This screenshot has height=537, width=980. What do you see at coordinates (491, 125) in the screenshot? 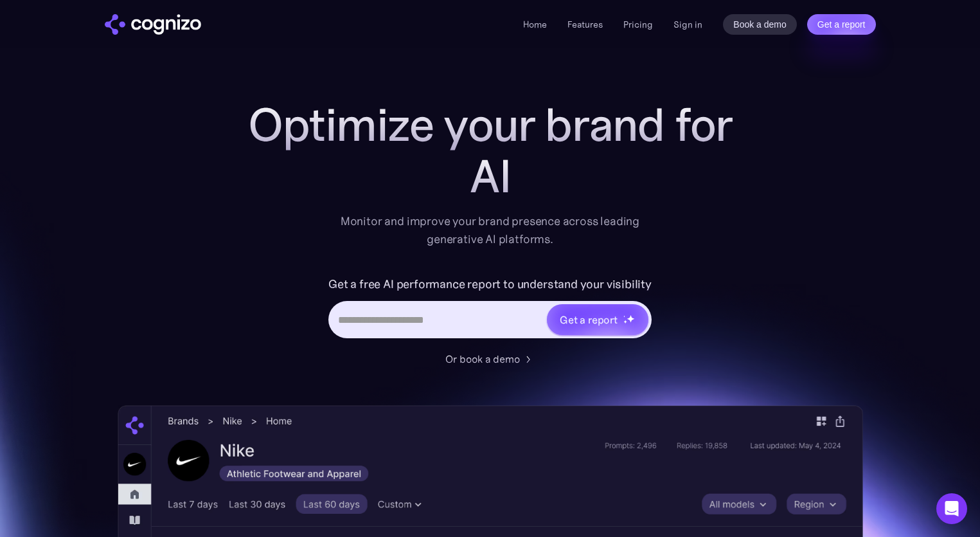
I see `h1: Optimize your brand for` at bounding box center [491, 125].